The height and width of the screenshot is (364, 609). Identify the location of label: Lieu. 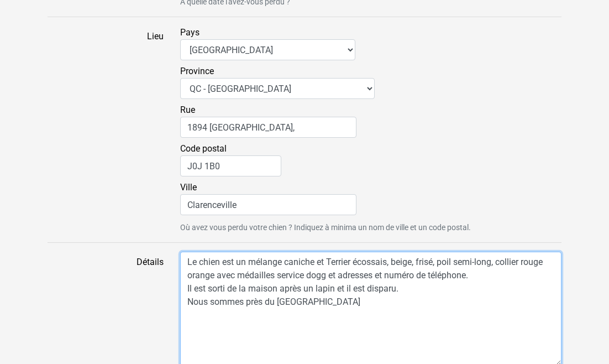
(105, 129).